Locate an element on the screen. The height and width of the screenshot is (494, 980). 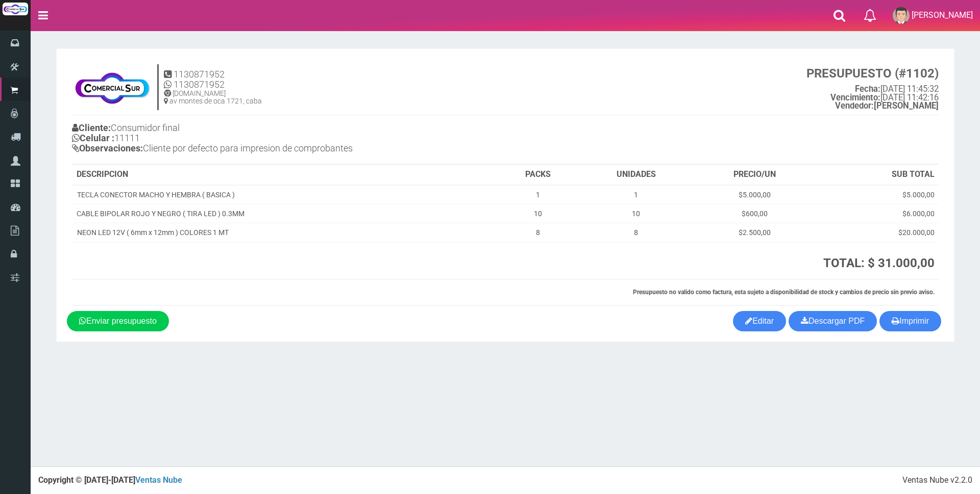
th: PACKS is located at coordinates (537, 175).